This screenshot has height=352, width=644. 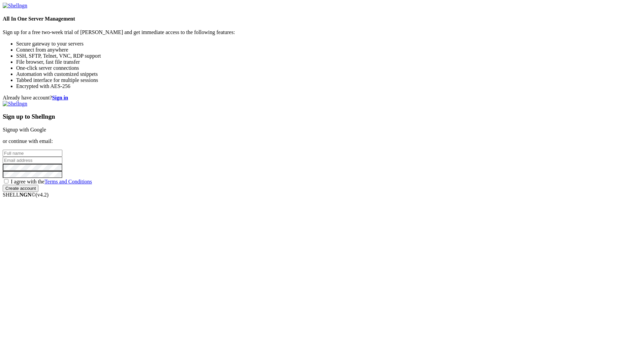 I want to click on div: Already have account?, so click(x=322, y=97).